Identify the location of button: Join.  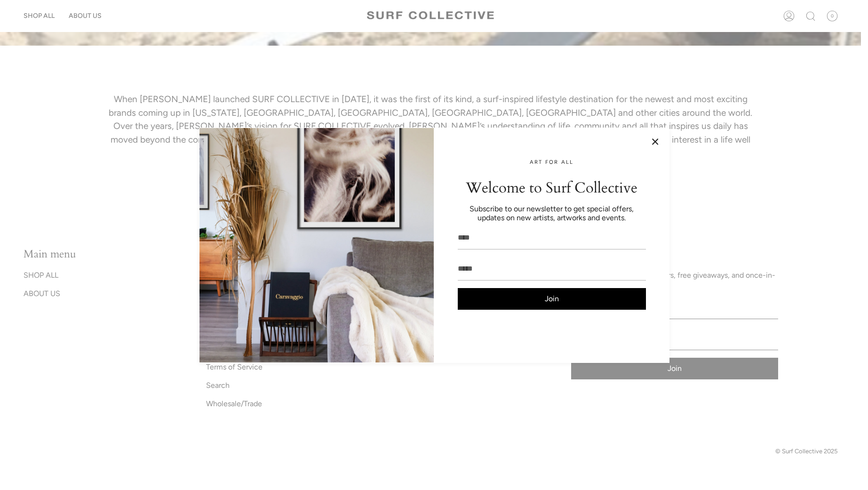
(552, 299).